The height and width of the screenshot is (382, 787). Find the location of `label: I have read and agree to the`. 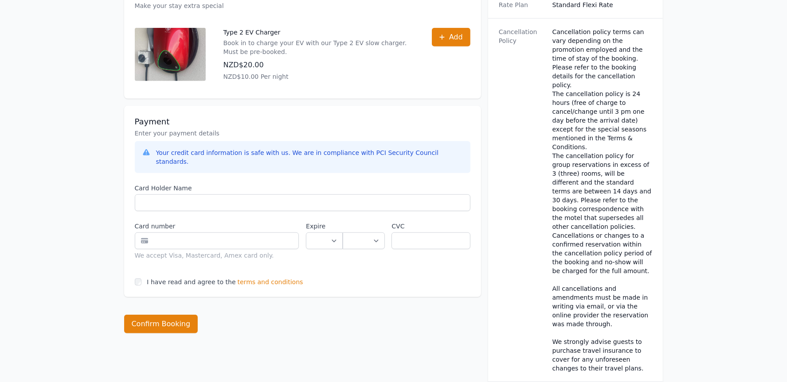

label: I have read and agree to the is located at coordinates (191, 282).